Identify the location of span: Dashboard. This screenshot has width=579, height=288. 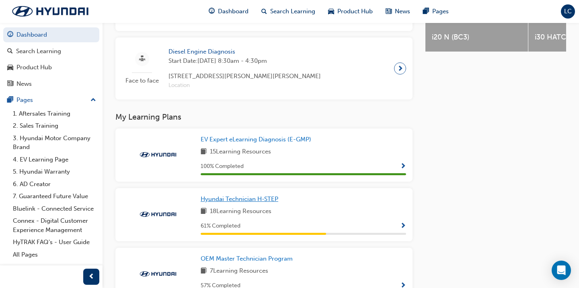
(233, 11).